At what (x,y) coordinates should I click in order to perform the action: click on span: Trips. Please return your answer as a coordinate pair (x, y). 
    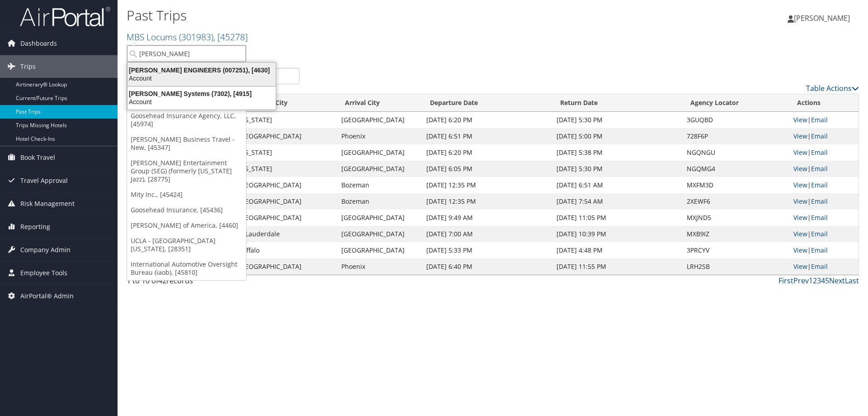
    Looking at the image, I should click on (28, 67).